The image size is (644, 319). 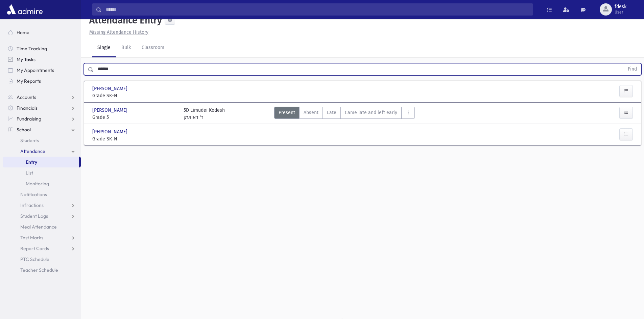 What do you see at coordinates (42, 194) in the screenshot?
I see `a: Notifications` at bounding box center [42, 194].